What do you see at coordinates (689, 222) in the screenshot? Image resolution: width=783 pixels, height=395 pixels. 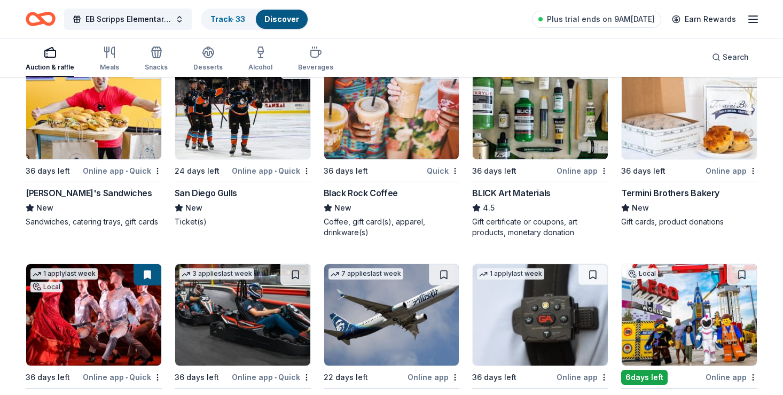 I see `div: Gift cards, product donations` at bounding box center [689, 222].